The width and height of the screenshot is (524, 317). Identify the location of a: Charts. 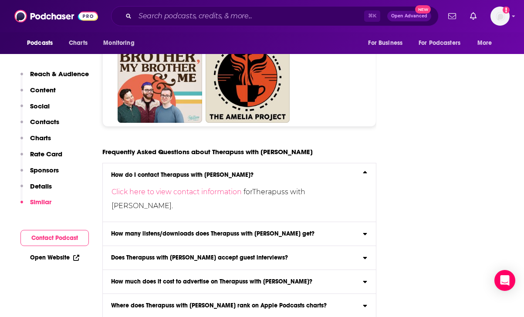
(78, 43).